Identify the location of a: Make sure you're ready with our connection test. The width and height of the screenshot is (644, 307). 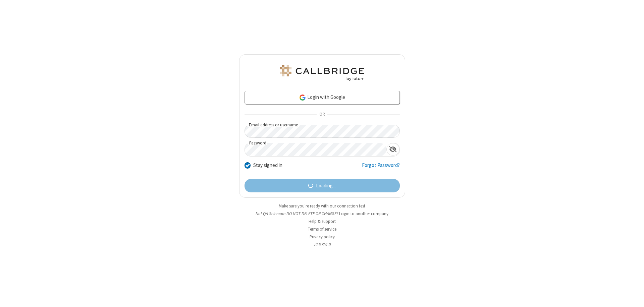
(322, 206).